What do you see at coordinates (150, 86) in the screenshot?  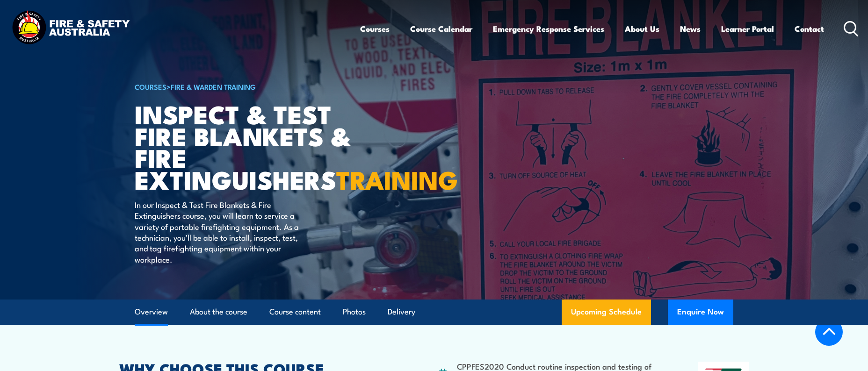 I see `a: COURSES` at bounding box center [150, 86].